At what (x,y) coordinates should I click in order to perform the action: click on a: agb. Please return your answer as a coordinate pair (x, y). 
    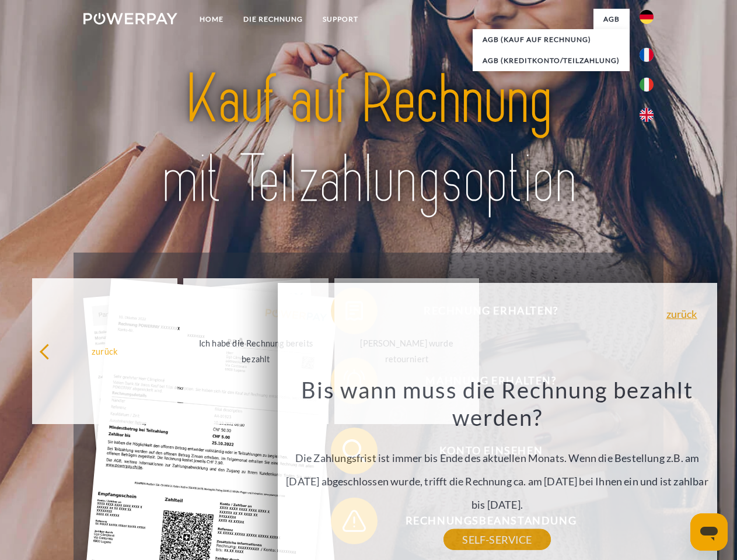
    Looking at the image, I should click on (612, 19).